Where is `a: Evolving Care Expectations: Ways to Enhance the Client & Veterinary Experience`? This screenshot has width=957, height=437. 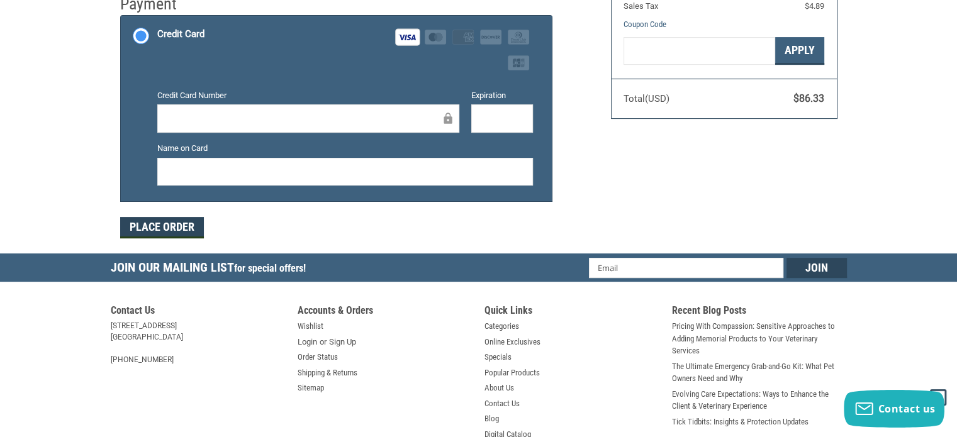 a: Evolving Care Expectations: Ways to Enhance the Client & Veterinary Experience is located at coordinates (760, 400).